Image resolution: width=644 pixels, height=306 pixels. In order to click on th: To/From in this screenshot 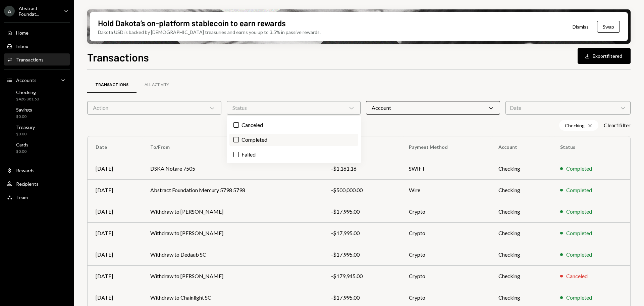, I will do `click(233, 147)`.